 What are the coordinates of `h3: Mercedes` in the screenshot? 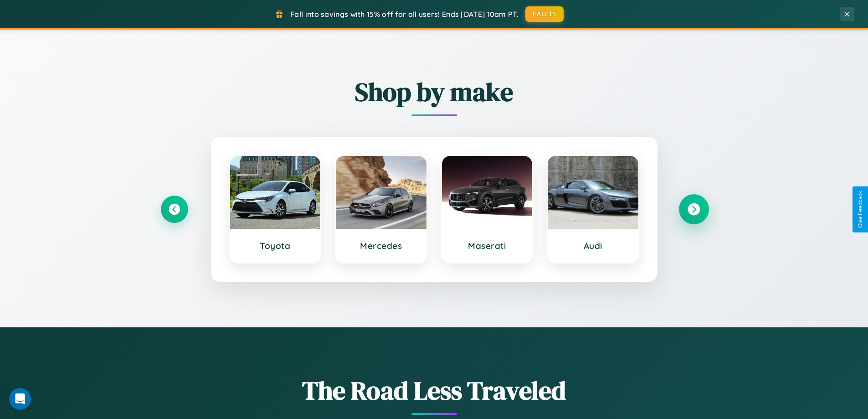 It's located at (381, 246).